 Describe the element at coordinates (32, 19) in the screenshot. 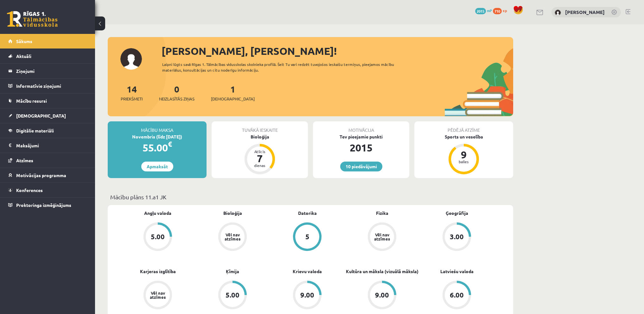

I see `a: Rīgas 1. Tālmācības vidusskola` at that location.